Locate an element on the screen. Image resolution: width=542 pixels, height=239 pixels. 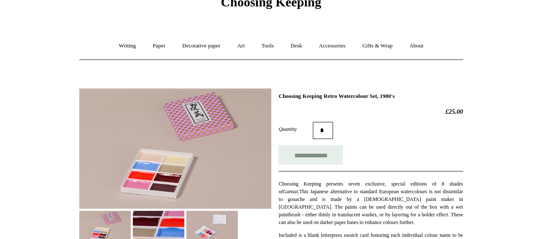
a: Choosing Keeping is located at coordinates (271, 5).